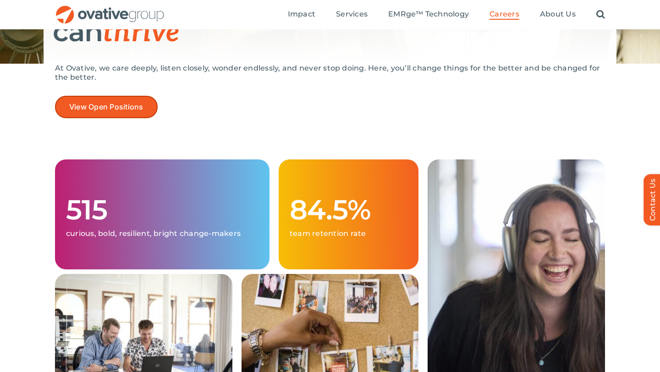 The height and width of the screenshot is (372, 660). What do you see at coordinates (302, 15) in the screenshot?
I see `a: Impact` at bounding box center [302, 15].